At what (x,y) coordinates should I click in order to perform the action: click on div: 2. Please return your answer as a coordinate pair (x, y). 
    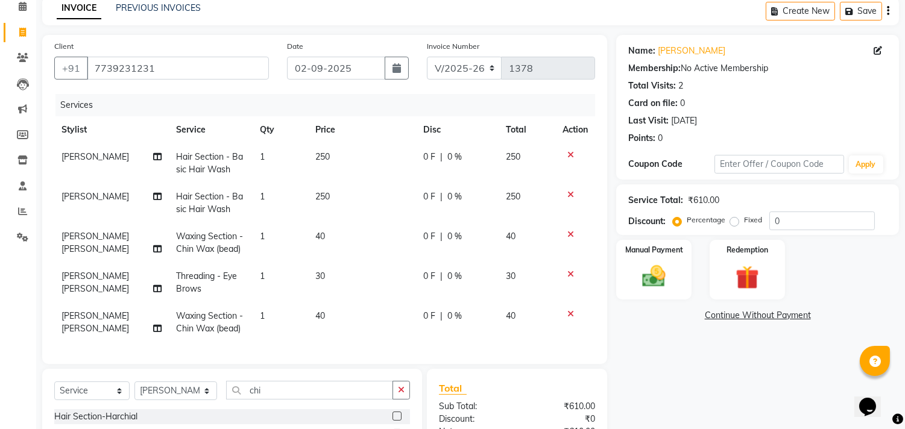
    Looking at the image, I should click on (681, 86).